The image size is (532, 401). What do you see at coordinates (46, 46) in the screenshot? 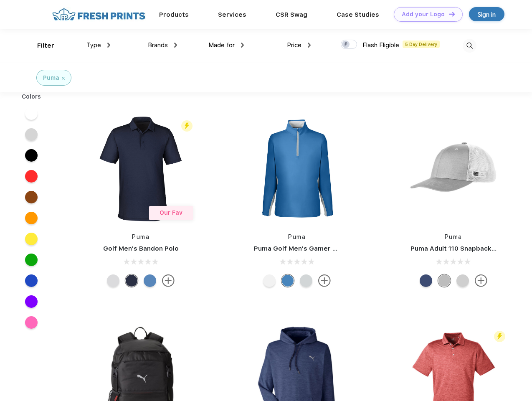
I see `div: Filter` at bounding box center [46, 46].